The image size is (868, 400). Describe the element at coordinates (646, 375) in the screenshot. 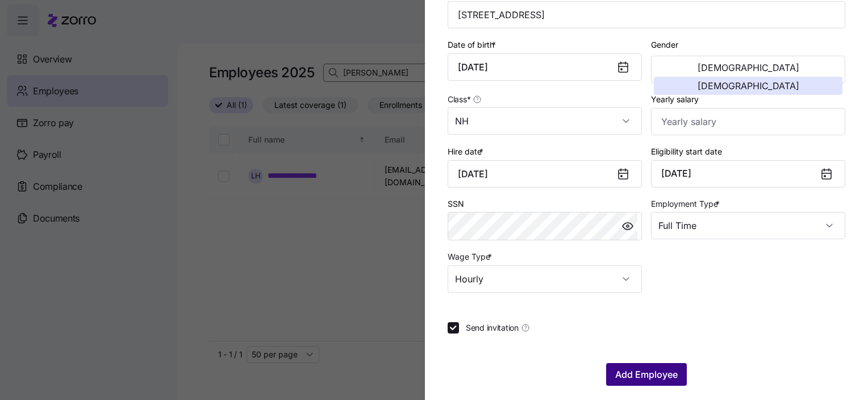

I see `button: Add Employee` at that location.